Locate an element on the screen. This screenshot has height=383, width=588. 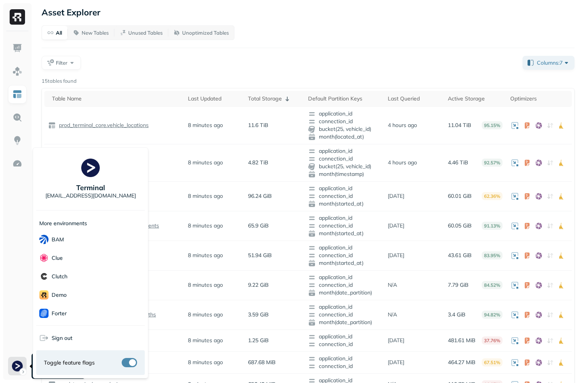
img: BAM is located at coordinates (44, 240).